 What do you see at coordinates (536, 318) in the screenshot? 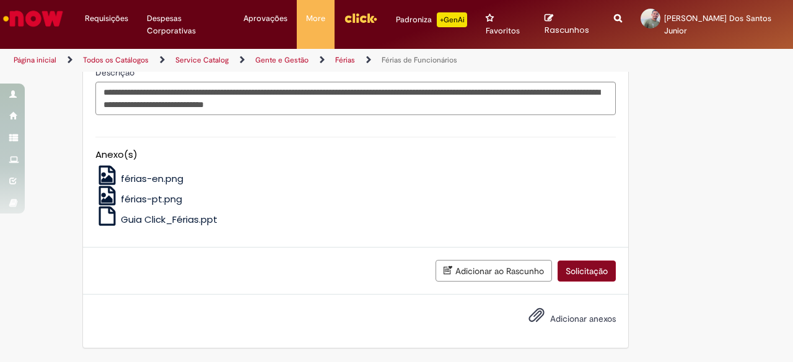
I see `button: Adicionar anexos` at bounding box center [536, 318].